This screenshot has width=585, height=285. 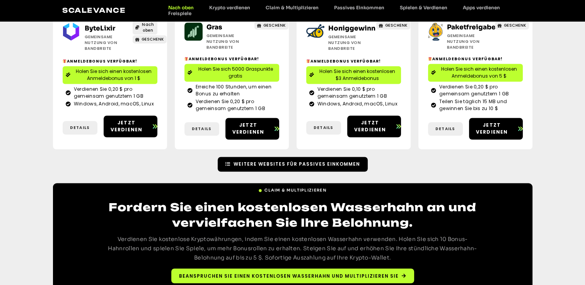 What do you see at coordinates (292, 215) in the screenshot?
I see `h2: Fordern Sie einen kostenlosen Wasserhahn an und vervielfachen Sie Ihre Belohnung.` at bounding box center [292, 215].